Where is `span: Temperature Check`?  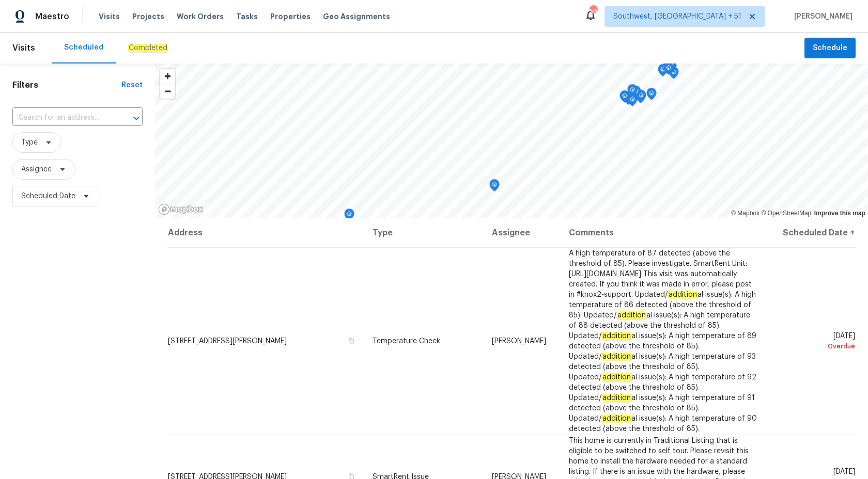 span: Temperature Check is located at coordinates (406, 341).